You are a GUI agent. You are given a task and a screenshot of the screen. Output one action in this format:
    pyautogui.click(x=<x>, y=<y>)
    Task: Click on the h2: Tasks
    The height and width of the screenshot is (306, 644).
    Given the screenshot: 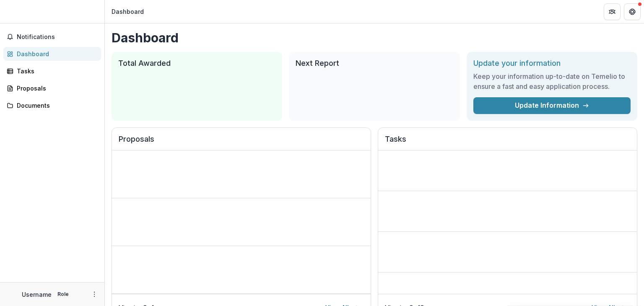 What is the action you would take?
    pyautogui.click(x=507, y=143)
    